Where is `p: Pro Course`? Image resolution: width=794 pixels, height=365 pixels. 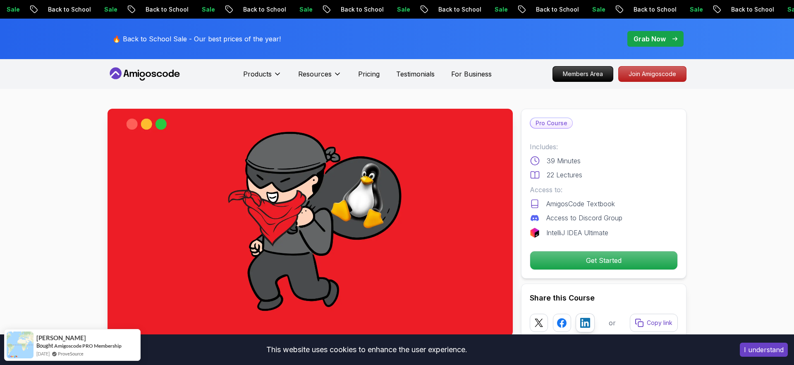 p: Pro Course is located at coordinates (551, 123).